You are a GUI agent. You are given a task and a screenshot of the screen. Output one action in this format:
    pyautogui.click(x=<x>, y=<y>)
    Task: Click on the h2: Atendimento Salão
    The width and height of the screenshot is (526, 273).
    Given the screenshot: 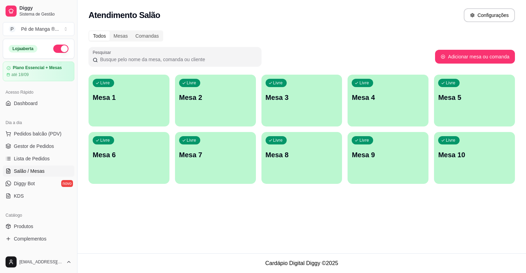 What is the action you would take?
    pyautogui.click(x=124, y=15)
    